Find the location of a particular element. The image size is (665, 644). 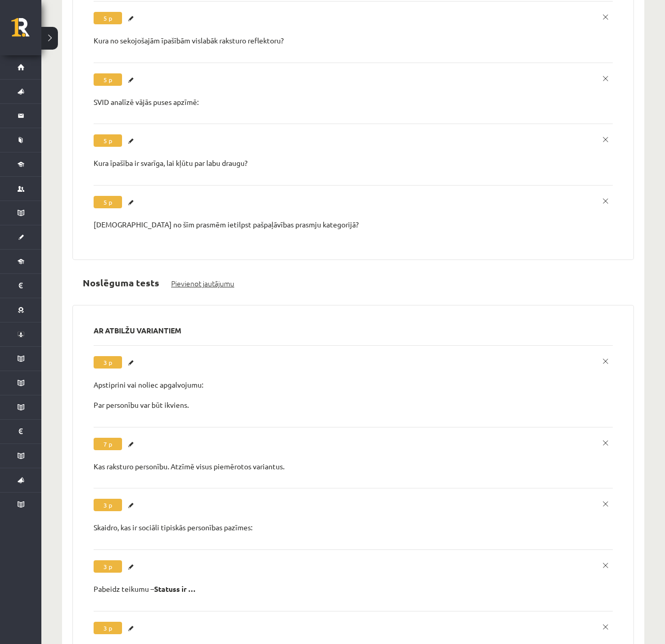

strong: Statuss ir … is located at coordinates (175, 589).